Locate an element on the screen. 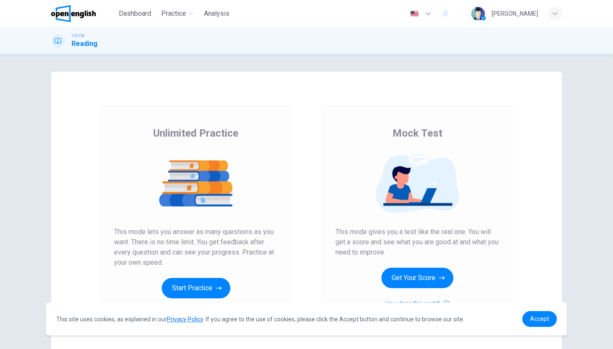 The image size is (613, 349). div: cookieconsent is located at coordinates (306, 319).